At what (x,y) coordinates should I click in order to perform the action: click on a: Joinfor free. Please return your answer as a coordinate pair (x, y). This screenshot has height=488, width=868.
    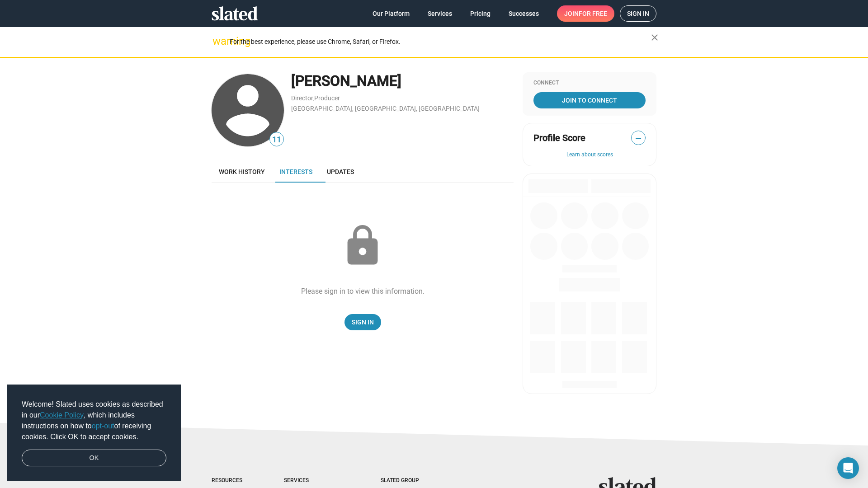
    Looking at the image, I should click on (585, 13).